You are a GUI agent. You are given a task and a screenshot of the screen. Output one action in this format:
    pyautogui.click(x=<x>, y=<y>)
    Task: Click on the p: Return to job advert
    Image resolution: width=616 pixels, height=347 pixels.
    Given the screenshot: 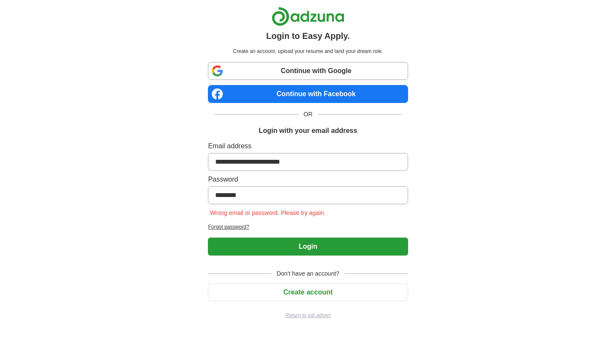 What is the action you would take?
    pyautogui.click(x=307, y=316)
    